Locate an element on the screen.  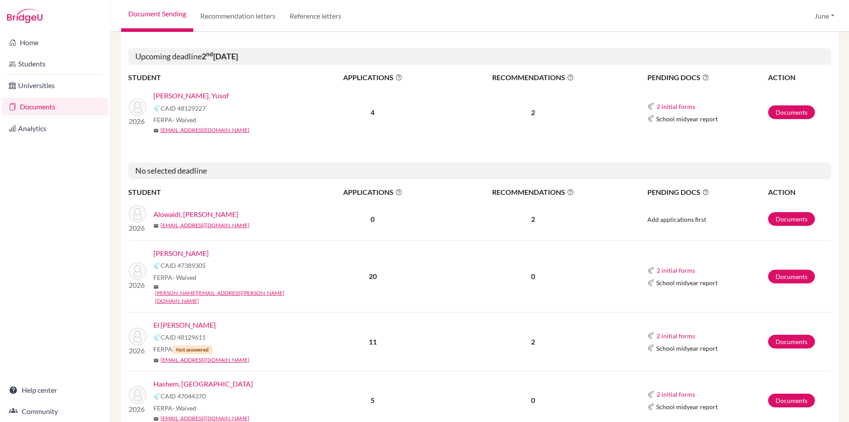
b: 20 is located at coordinates (373, 276).